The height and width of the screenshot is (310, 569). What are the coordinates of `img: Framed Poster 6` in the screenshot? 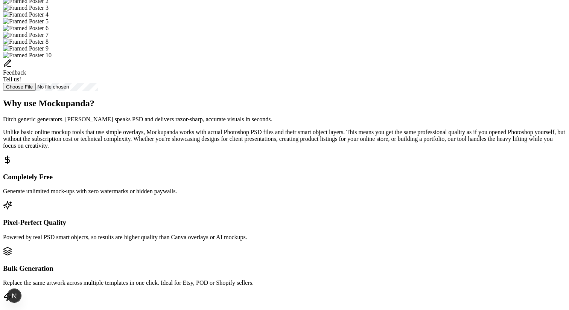 It's located at (26, 28).